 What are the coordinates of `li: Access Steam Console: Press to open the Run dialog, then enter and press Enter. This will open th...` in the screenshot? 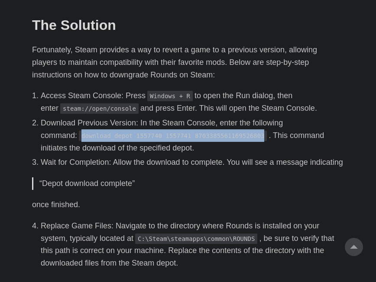 It's located at (192, 102).